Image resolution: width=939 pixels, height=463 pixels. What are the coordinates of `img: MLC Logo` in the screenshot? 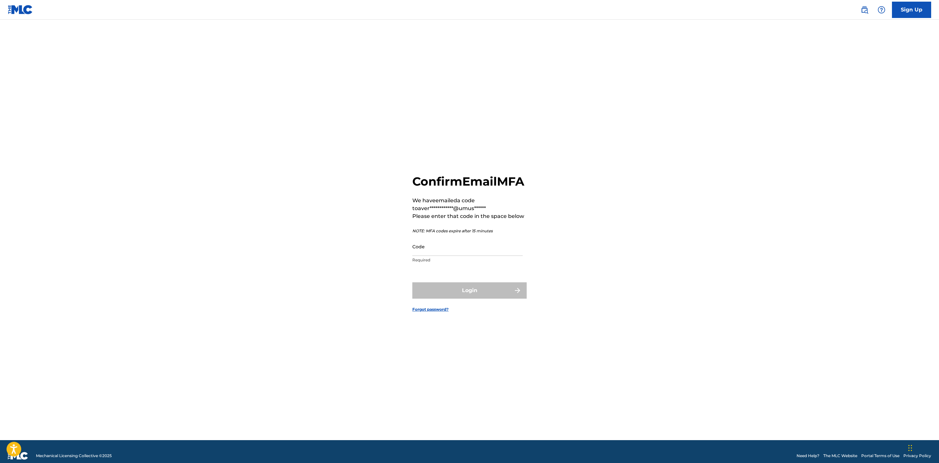 It's located at (20, 9).